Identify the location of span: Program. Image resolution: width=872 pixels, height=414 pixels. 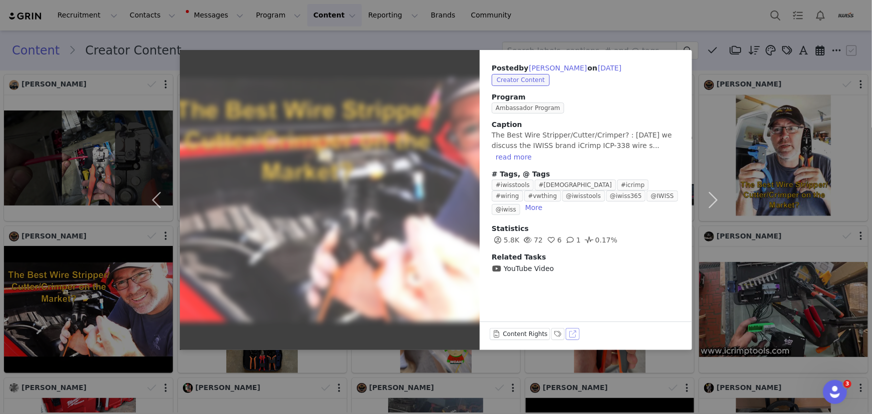
(586, 97).